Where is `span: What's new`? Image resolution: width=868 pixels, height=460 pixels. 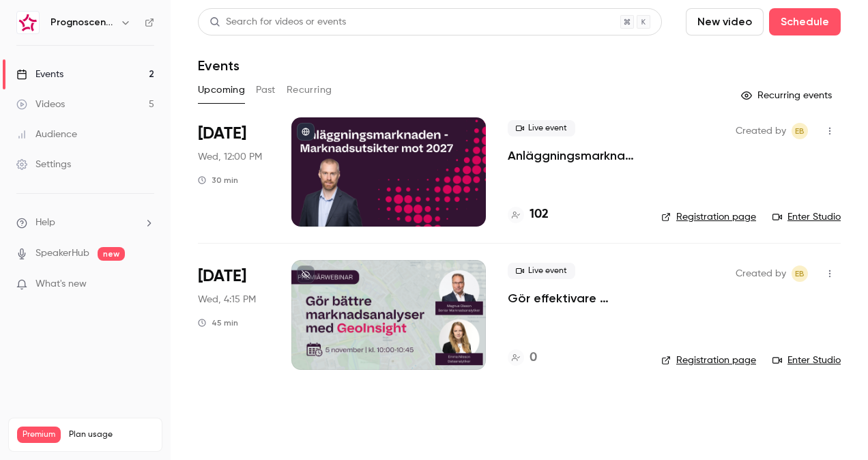 span: What's new is located at coordinates (61, 284).